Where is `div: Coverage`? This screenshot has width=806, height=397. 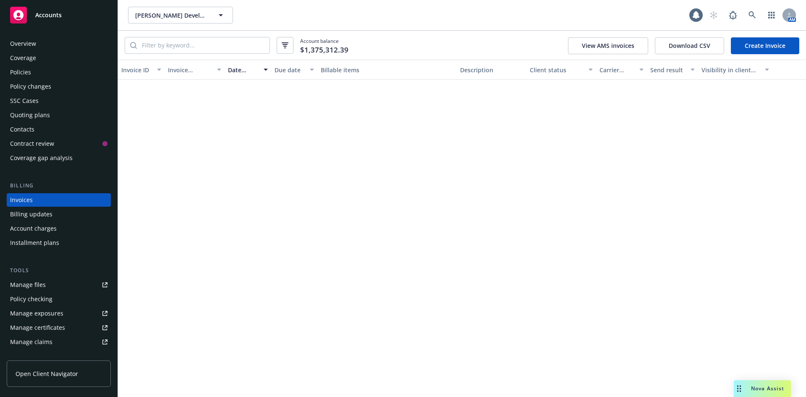
div: Coverage is located at coordinates (23, 58).